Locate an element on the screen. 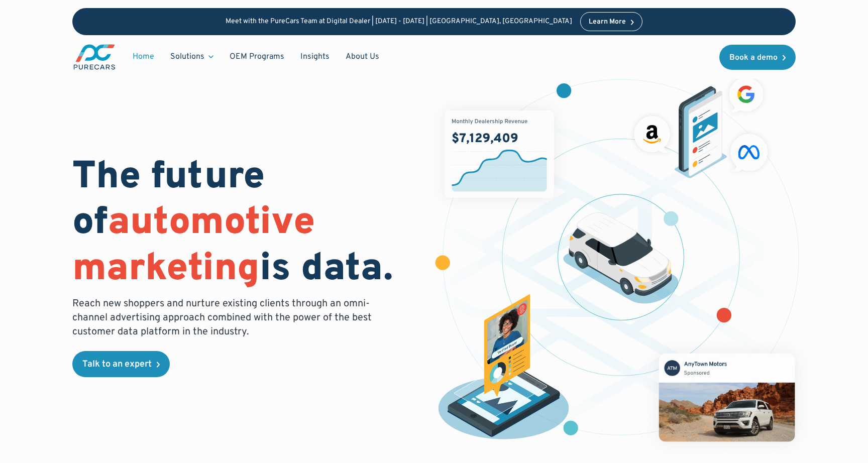 The image size is (868, 463). span: automotive marketing is located at coordinates (193, 246).